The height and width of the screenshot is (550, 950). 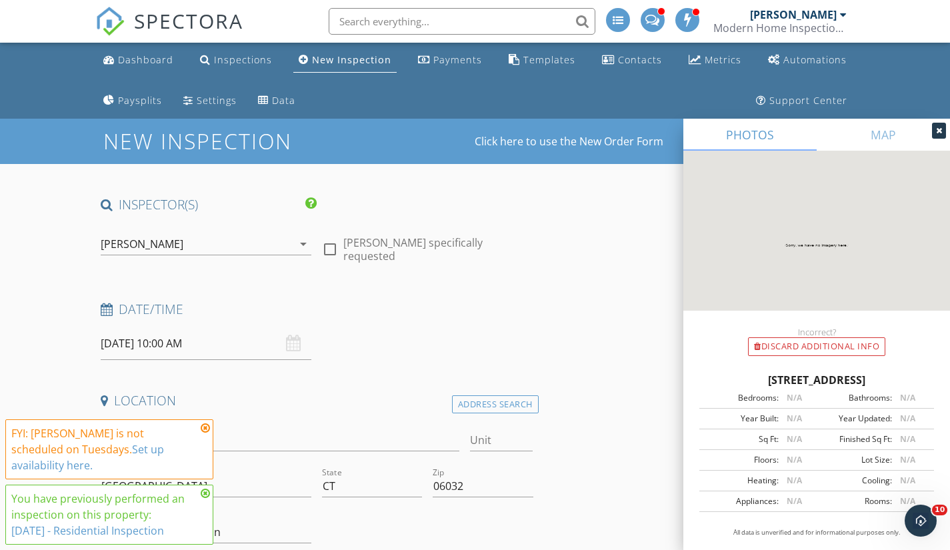 I want to click on h1: New Inspection, so click(x=251, y=141).